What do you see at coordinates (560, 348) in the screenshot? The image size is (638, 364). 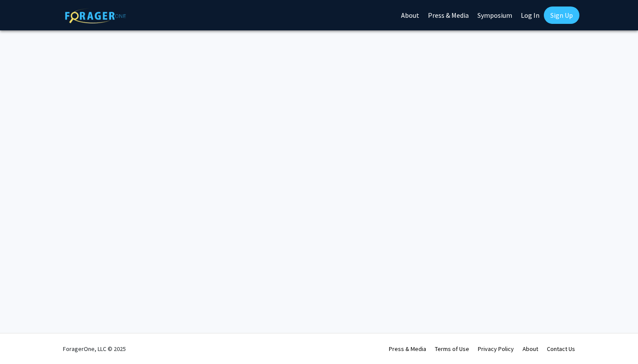 I see `a: Contact Us` at bounding box center [560, 348].